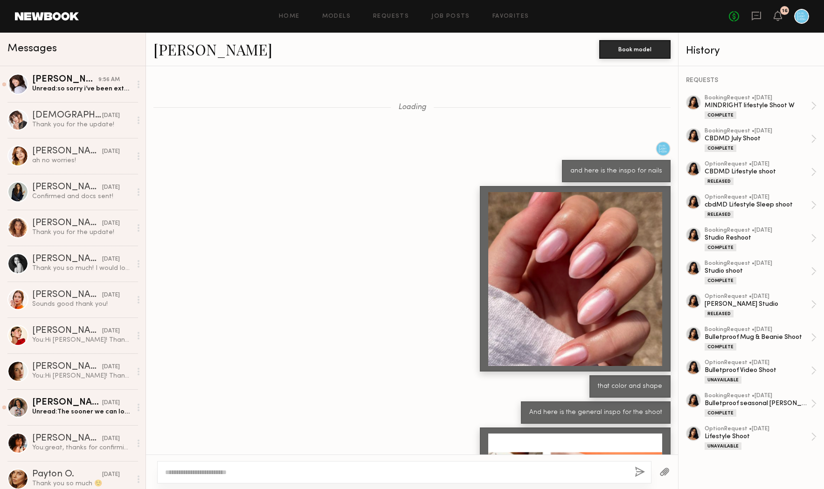  What do you see at coordinates (630, 386) in the screenshot?
I see `div: that color and shape` at bounding box center [630, 386].